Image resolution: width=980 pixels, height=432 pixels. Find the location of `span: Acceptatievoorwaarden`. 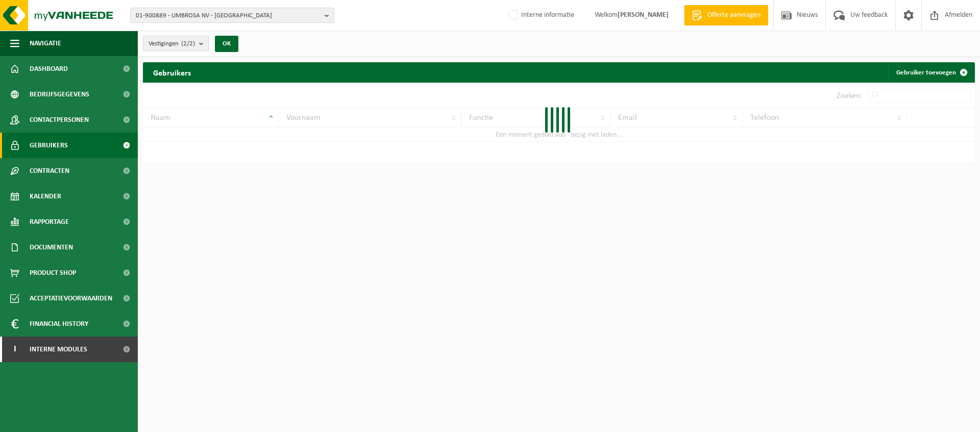

span: Acceptatievoorwaarden is located at coordinates (71, 299).